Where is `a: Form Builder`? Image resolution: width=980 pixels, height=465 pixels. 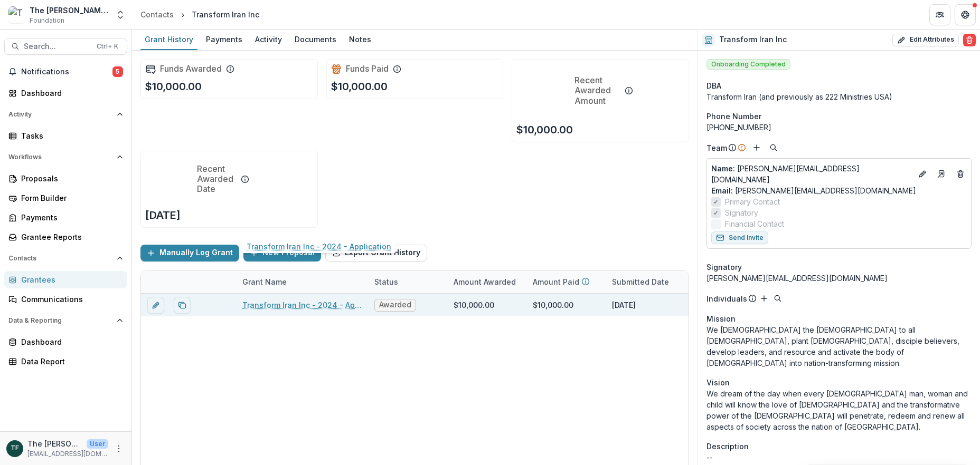 a: Form Builder is located at coordinates (66, 198).